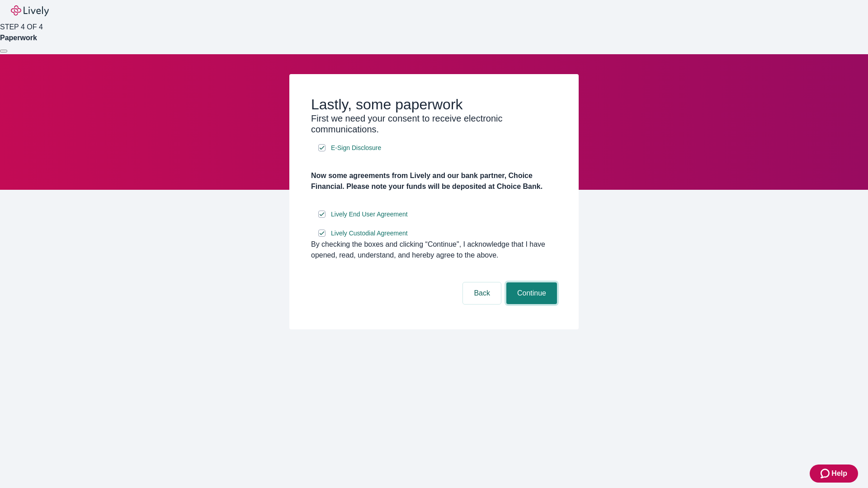 The width and height of the screenshot is (868, 488). I want to click on h4: Now some agreements from Lively and our bank partner, Choice Financial. Please note your funds wi..., so click(434, 181).